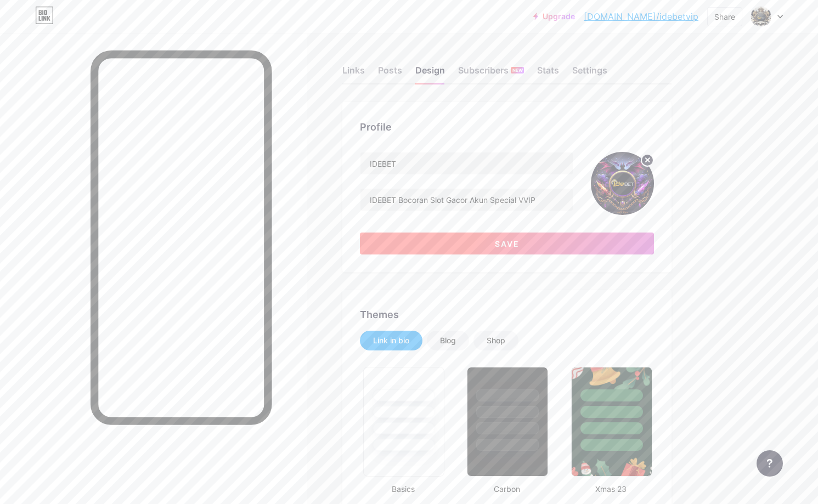 The image size is (818, 504). I want to click on div: Links, so click(353, 74).